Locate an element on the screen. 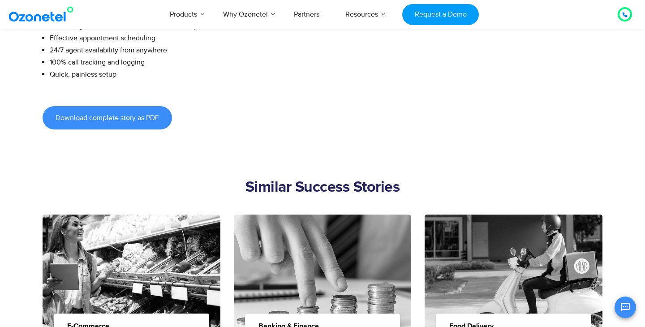 This screenshot has height=327, width=645. a: Request a Demo is located at coordinates (440, 14).